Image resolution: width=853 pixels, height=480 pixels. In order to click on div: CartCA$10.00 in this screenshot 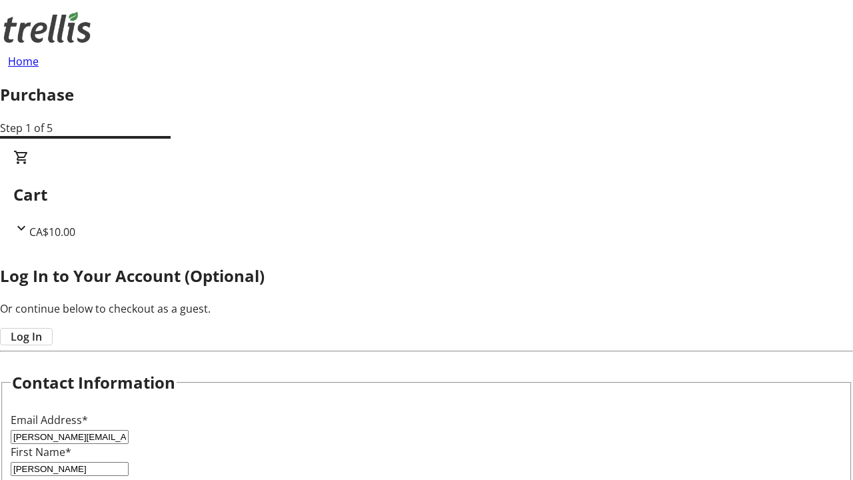, I will do `click(426, 195)`.